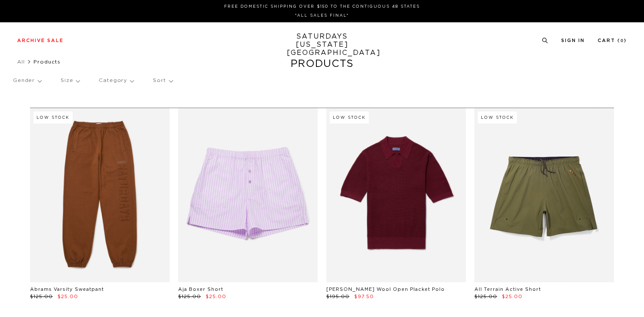 This screenshot has width=644, height=317. I want to click on a: All, so click(21, 62).